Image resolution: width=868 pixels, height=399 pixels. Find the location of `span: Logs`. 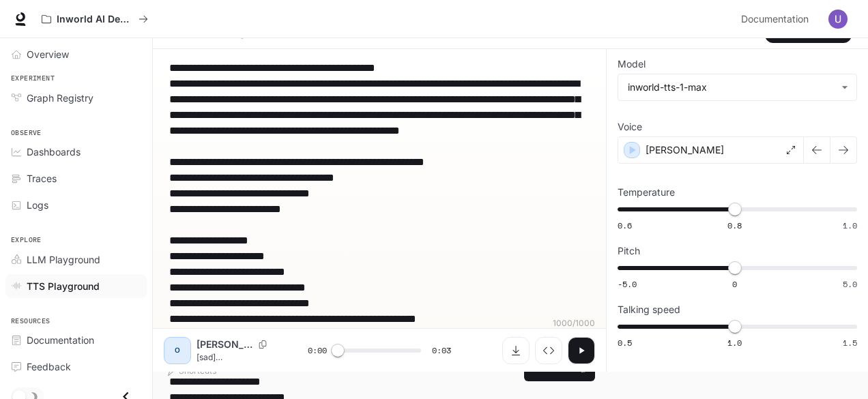

span: Logs is located at coordinates (37, 205).